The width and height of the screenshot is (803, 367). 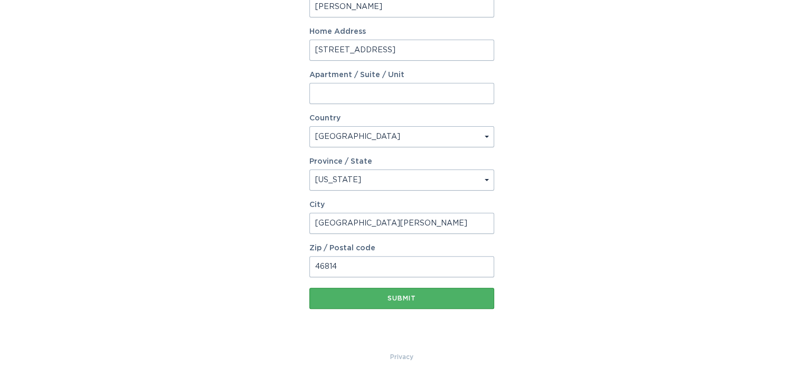 I want to click on label: Home Address, so click(x=402, y=32).